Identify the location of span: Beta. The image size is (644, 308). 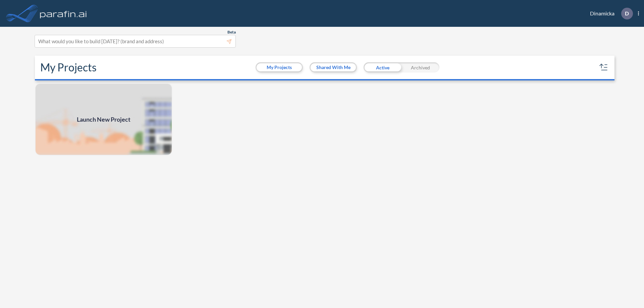
(231, 32).